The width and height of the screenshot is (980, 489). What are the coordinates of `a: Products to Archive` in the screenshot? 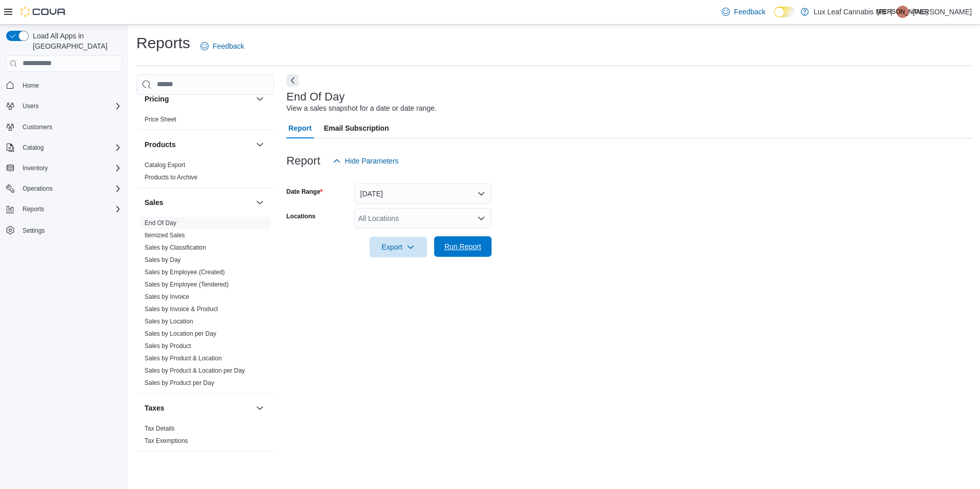 It's located at (170, 177).